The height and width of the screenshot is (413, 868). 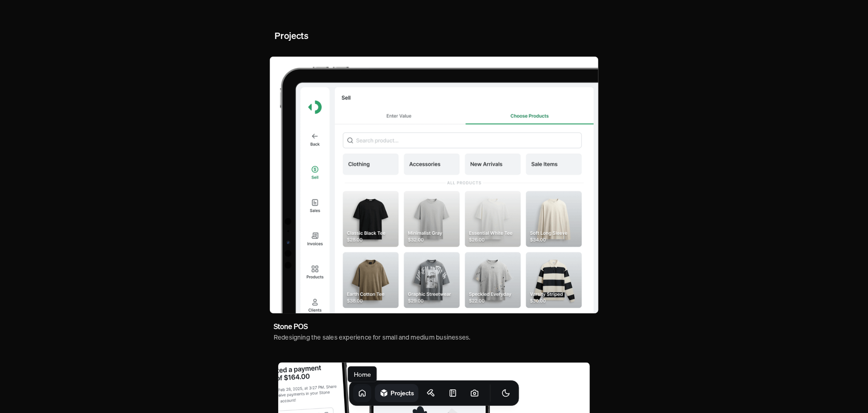 What do you see at coordinates (397, 393) in the screenshot?
I see `a: Projects` at bounding box center [397, 393].